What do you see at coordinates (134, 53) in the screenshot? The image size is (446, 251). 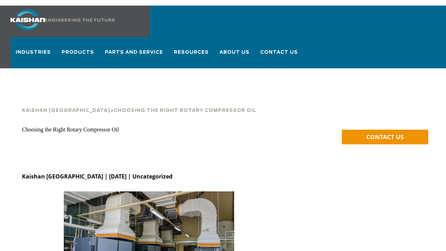 I see `span: Parts and Service` at bounding box center [134, 53].